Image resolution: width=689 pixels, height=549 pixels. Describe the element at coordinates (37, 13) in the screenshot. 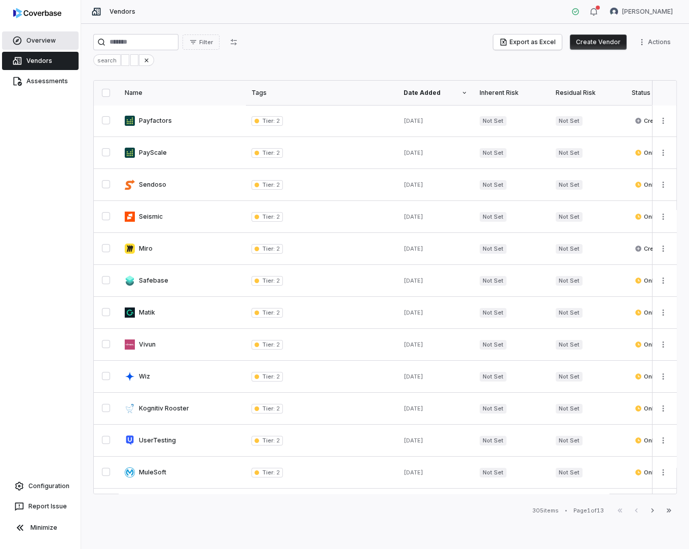

I see `img: logo-D7KZi-bG.svg` at that location.